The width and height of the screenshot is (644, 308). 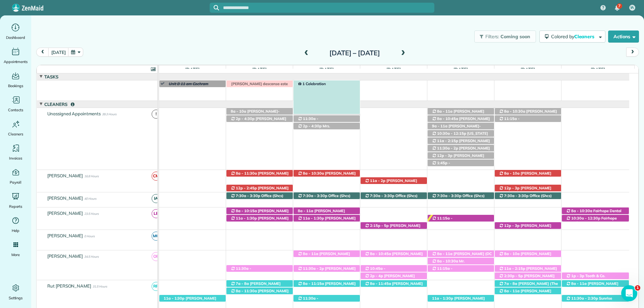 What do you see at coordinates (16, 38) in the screenshot?
I see `span: Dashboard` at bounding box center [16, 38].